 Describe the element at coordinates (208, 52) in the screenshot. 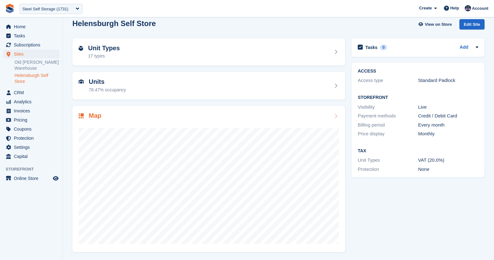

I see `a: Unit Types 17 types` at that location.